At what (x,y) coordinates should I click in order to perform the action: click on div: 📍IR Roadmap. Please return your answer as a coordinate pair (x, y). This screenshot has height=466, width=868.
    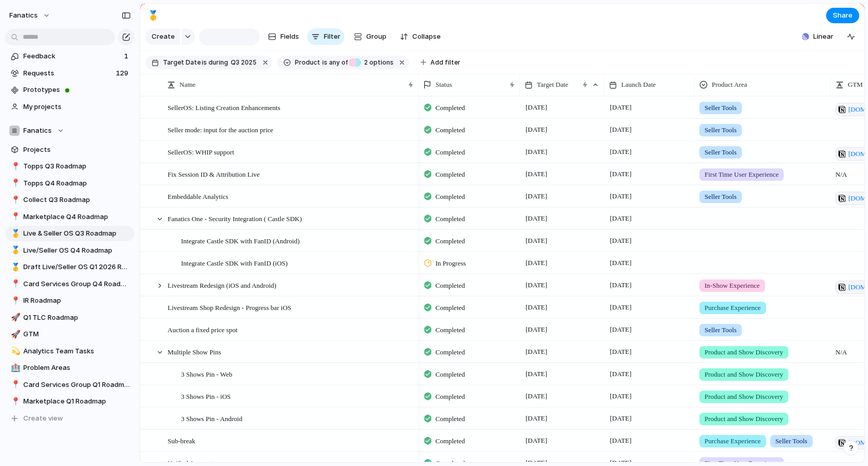
    Looking at the image, I should click on (70, 301).